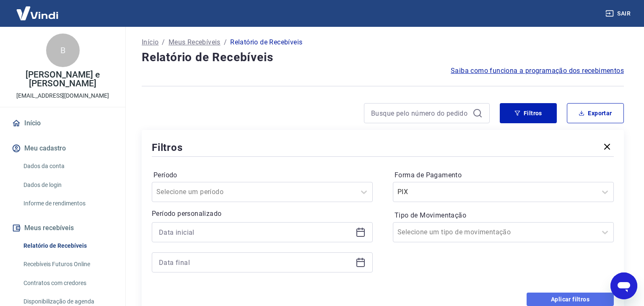 The height and width of the screenshot is (306, 644). What do you see at coordinates (537, 71) in the screenshot?
I see `a: Saiba como funciona a programação dos recebimentos` at bounding box center [537, 71].